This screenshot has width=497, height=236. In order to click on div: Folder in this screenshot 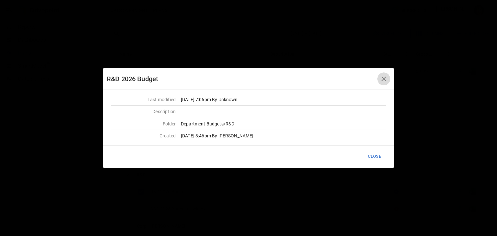, I will do `click(143, 124)`.